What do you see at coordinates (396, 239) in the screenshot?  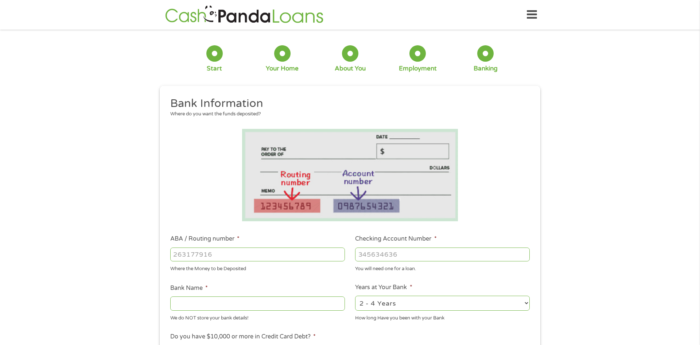 I see `label: Checking Account Number` at bounding box center [396, 239].